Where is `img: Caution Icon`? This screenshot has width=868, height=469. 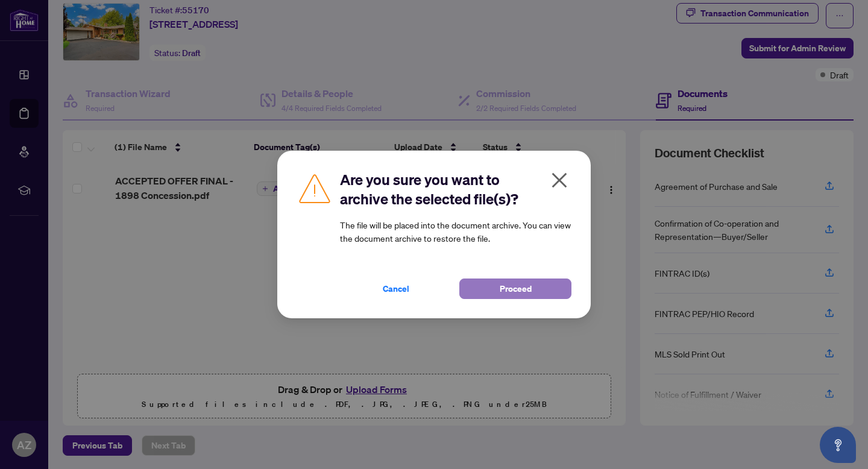 img: Caution Icon is located at coordinates (314, 188).